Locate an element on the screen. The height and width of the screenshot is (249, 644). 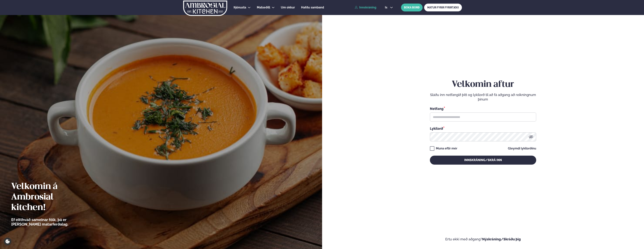
a: Hafðu samband is located at coordinates (313, 7).